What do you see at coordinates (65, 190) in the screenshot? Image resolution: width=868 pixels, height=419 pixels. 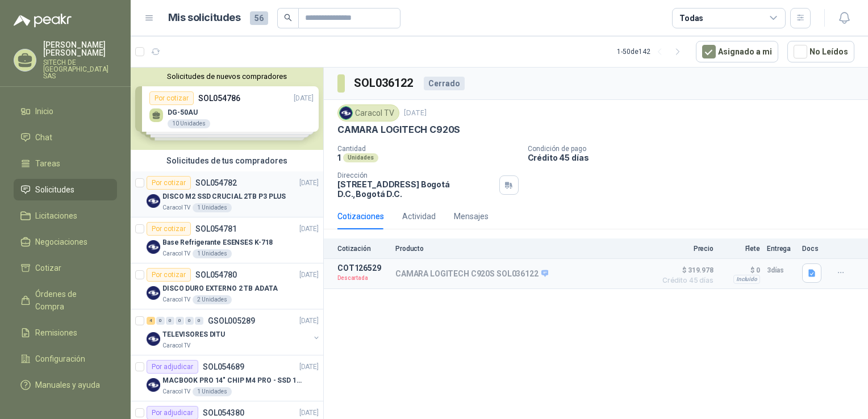 I see `a: Solicitudes` at bounding box center [65, 190].